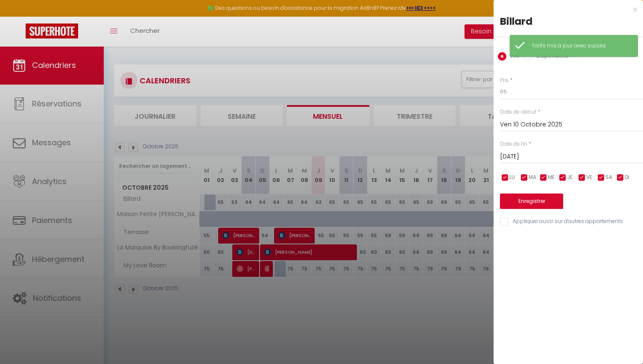 This screenshot has width=643, height=364. Describe the element at coordinates (589, 177) in the screenshot. I see `span: VE` at that location.